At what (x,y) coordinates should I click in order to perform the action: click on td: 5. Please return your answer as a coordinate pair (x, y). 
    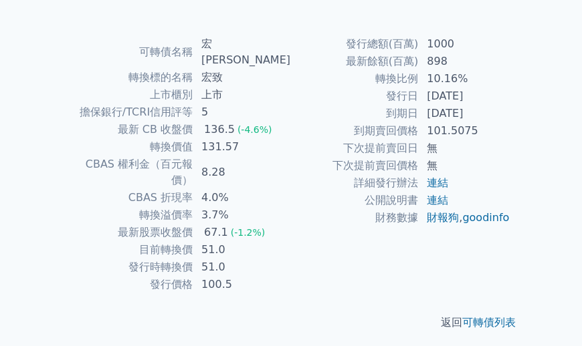
    Looking at the image, I should click on (242, 112).